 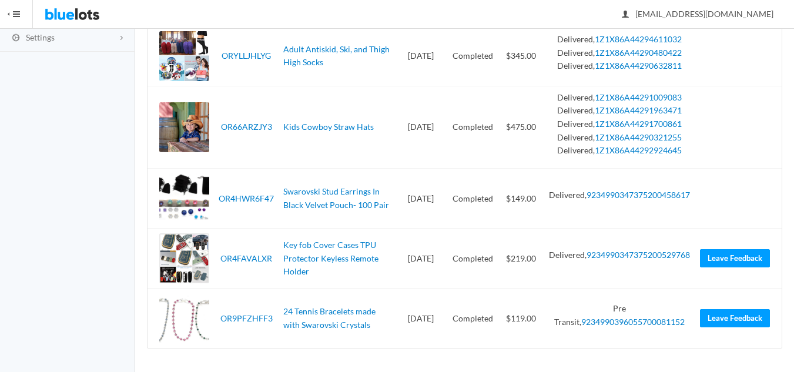 I want to click on a: 1Z1X86A44291963471, so click(x=639, y=110).